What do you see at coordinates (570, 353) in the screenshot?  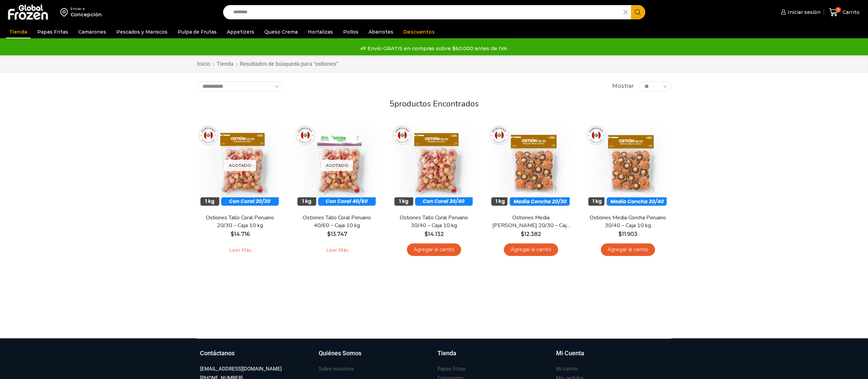 I see `h3: Mi Cuenta` at bounding box center [570, 353].